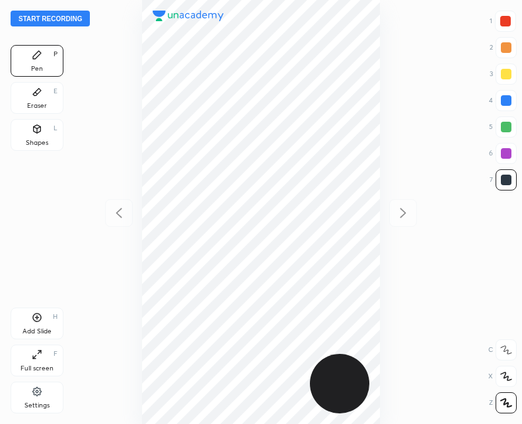  What do you see at coordinates (37, 368) in the screenshot?
I see `div: Full screen` at bounding box center [37, 368].